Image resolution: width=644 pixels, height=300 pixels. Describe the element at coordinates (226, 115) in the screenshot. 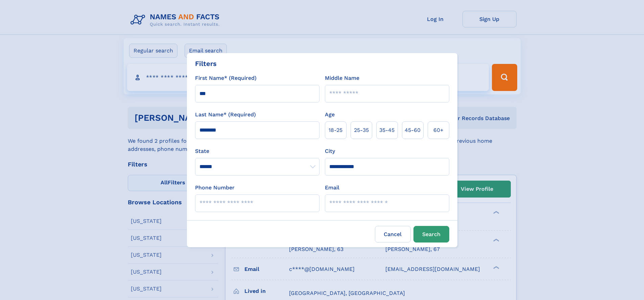

I see `label: Last Name* (Required)` at that location.